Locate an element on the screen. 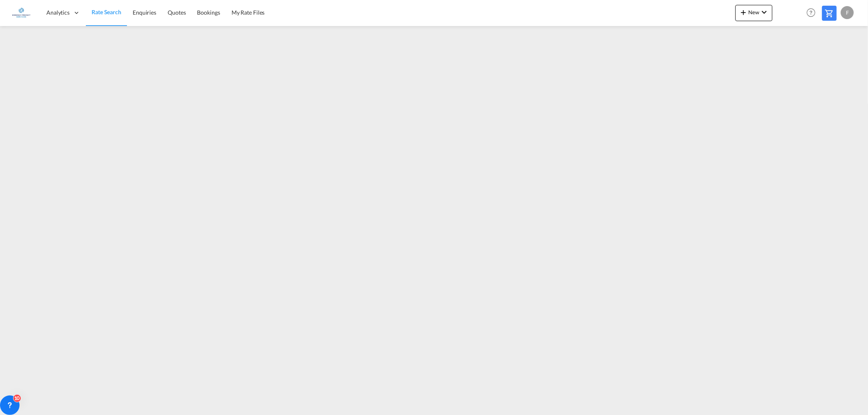 This screenshot has width=868, height=415. span: Help is located at coordinates (811, 12).